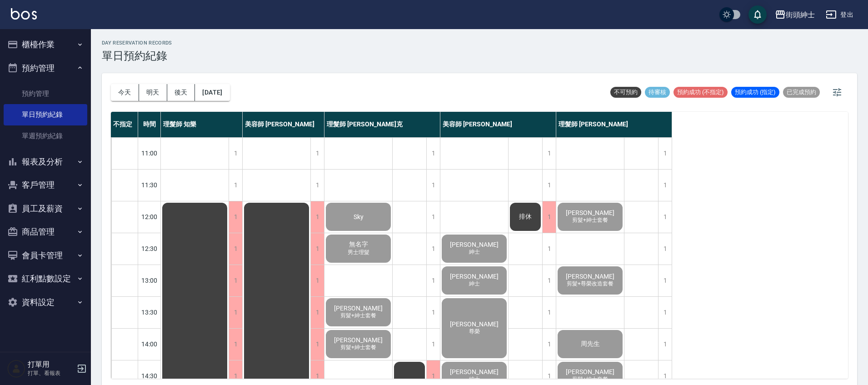 The image size is (868, 385). What do you see at coordinates (46, 68) in the screenshot?
I see `button: 預約管理` at bounding box center [46, 68].